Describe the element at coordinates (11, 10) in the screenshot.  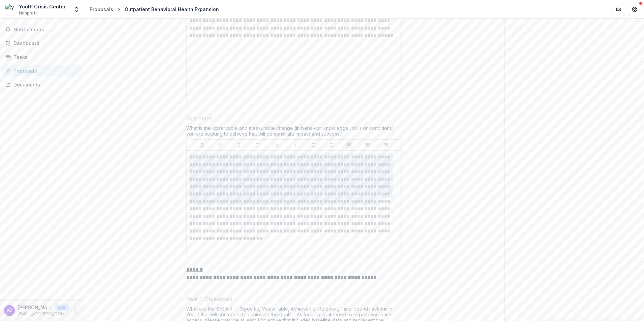
I see `img: Youth Crisis Center` at that location.